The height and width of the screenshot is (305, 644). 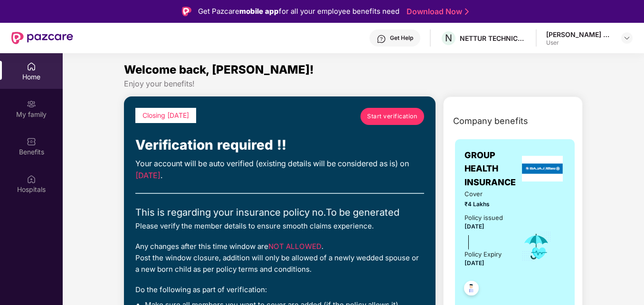 I want to click on img: Stroke, so click(x=467, y=12).